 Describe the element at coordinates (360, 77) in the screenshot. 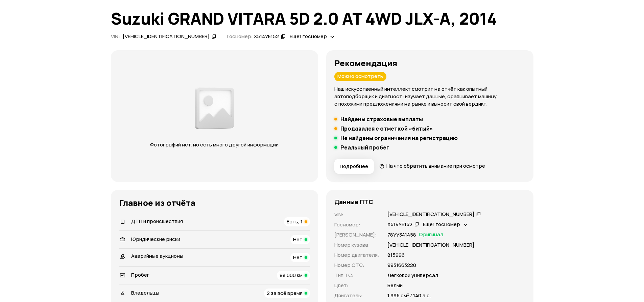

I see `div: Можно осмотреть` at that location.